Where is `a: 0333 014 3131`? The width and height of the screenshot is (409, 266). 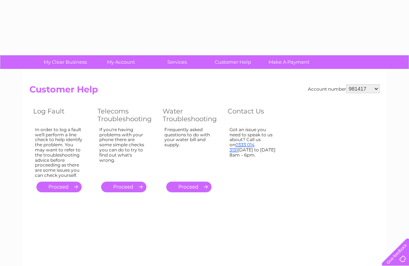 a: 0333 014 3131 is located at coordinates (242, 147).